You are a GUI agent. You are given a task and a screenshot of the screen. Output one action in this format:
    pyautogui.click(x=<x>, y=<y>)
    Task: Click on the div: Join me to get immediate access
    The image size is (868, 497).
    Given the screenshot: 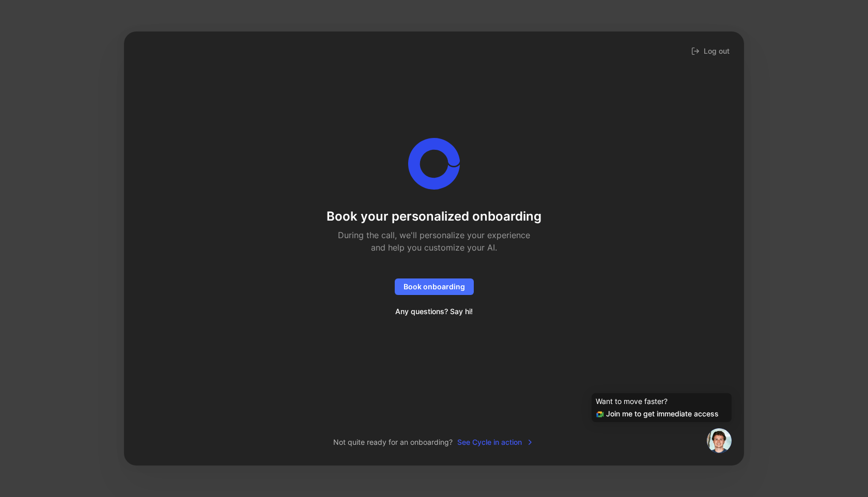 What is the action you would take?
    pyautogui.click(x=661, y=414)
    